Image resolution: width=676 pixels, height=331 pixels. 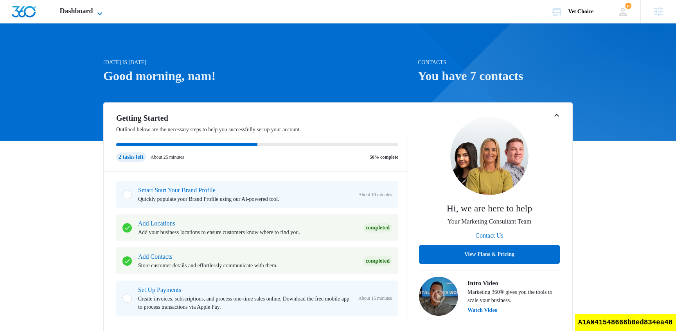 What do you see at coordinates (160, 290) in the screenshot?
I see `a: Set Up Payments` at bounding box center [160, 290].